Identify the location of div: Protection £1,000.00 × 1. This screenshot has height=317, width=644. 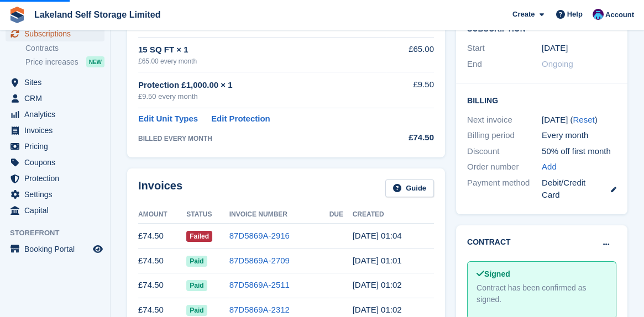
(262, 85).